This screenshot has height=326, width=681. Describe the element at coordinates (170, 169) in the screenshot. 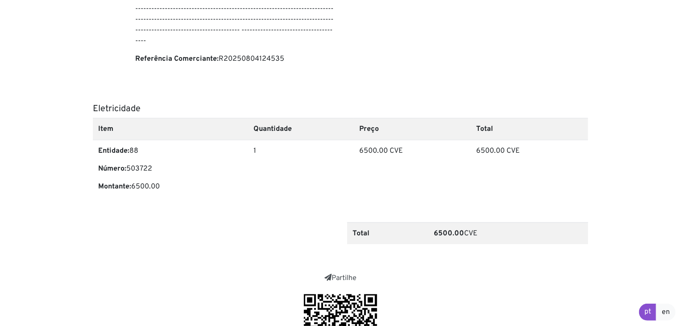

I see `p: 503722` at that location.